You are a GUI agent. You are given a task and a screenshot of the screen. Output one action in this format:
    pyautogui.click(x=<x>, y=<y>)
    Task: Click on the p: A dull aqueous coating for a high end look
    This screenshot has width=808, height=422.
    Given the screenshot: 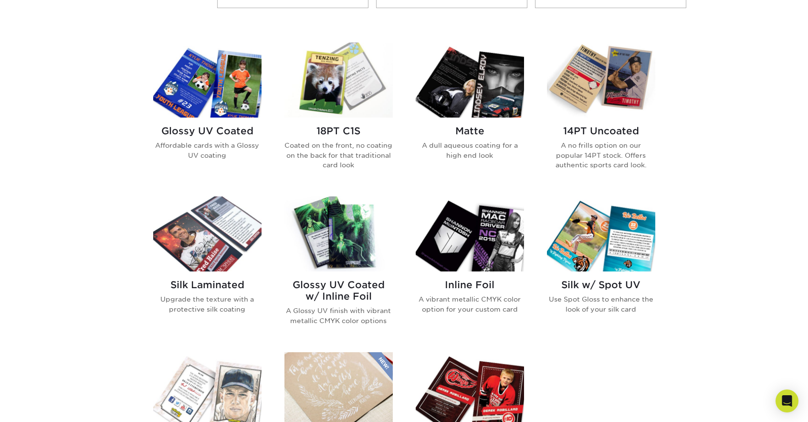 What is the action you would take?
    pyautogui.click(x=470, y=150)
    